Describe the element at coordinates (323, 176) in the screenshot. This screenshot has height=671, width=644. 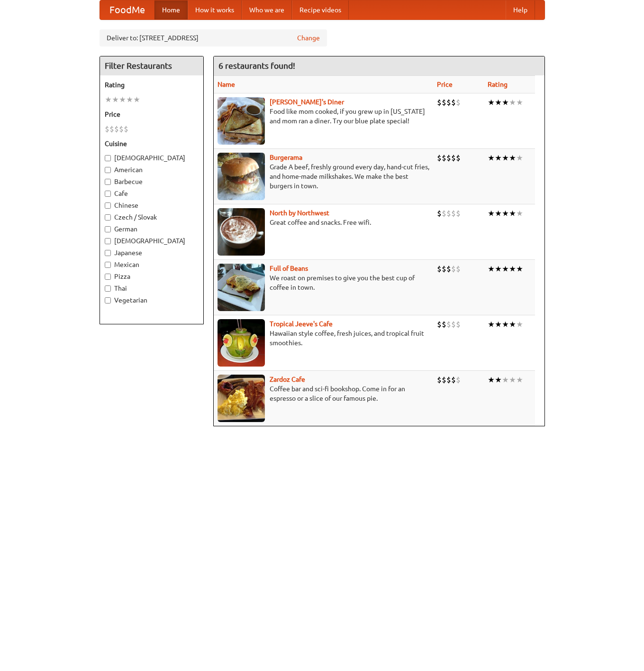
I see `p: Grade A beef, freshly ground every day, hand-cut fries, and home-made milkshakes. We make the bes...` at that location.